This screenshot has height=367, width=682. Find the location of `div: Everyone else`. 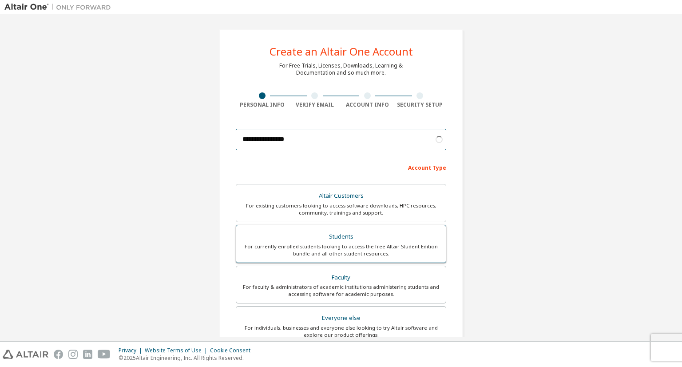

div: Everyone else is located at coordinates (341, 318).